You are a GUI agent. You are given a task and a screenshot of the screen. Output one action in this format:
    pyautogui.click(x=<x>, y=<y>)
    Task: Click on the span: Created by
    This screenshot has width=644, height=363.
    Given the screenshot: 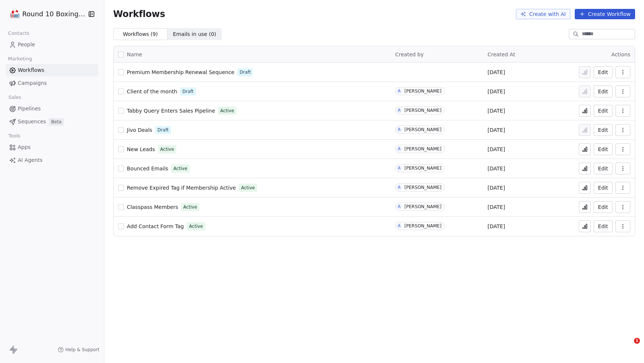 What is the action you would take?
    pyautogui.click(x=409, y=54)
    